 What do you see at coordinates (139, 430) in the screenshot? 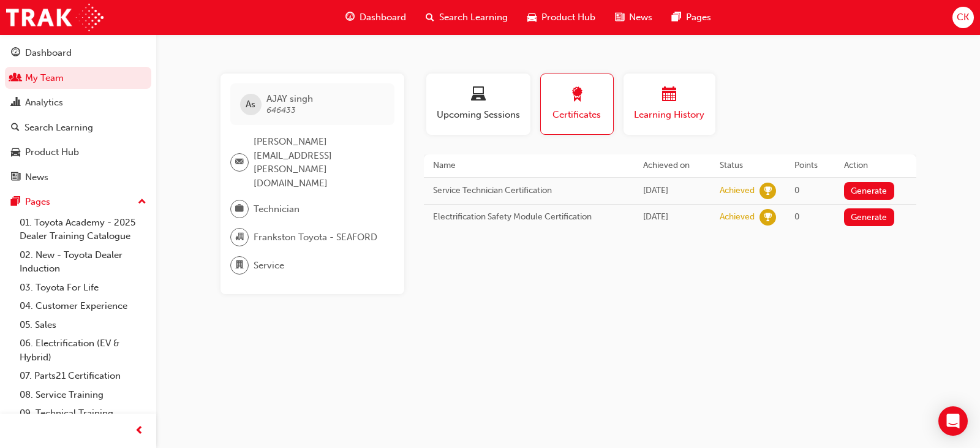
I see `span: prev-icon` at bounding box center [139, 430].